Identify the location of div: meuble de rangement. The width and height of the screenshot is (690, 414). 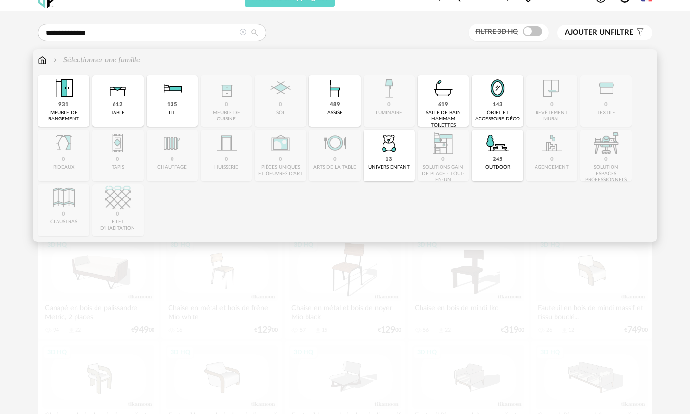
(63, 116).